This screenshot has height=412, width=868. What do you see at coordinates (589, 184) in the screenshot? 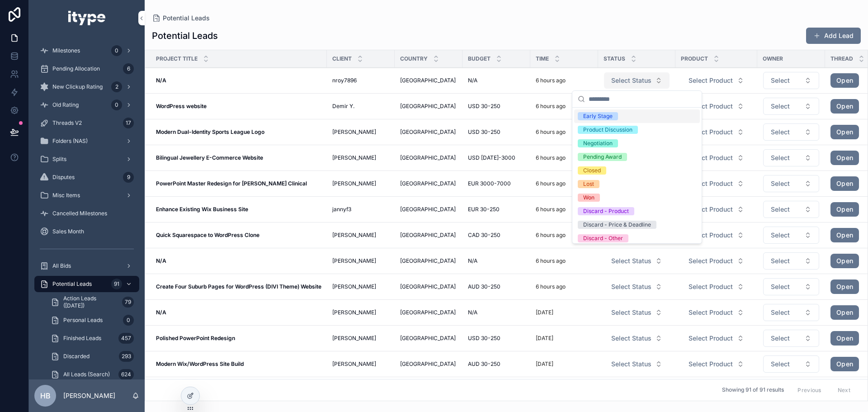
I see `div: Lost` at bounding box center [589, 184].